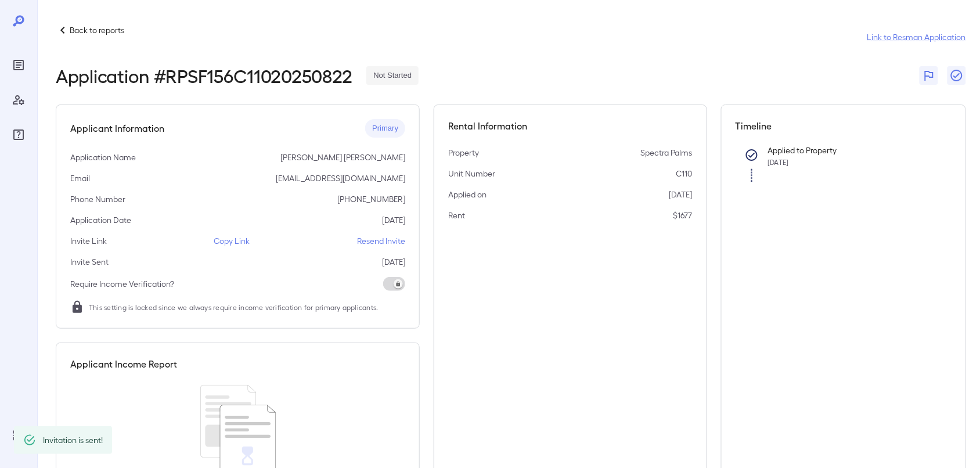  Describe the element at coordinates (89, 262) in the screenshot. I see `p: Invite Sent` at that location.